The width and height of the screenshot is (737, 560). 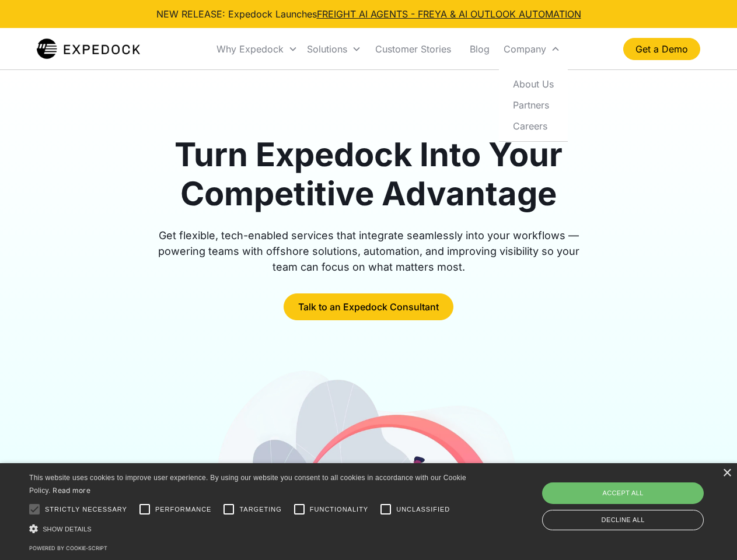 I want to click on a: Read more, so click(x=71, y=490).